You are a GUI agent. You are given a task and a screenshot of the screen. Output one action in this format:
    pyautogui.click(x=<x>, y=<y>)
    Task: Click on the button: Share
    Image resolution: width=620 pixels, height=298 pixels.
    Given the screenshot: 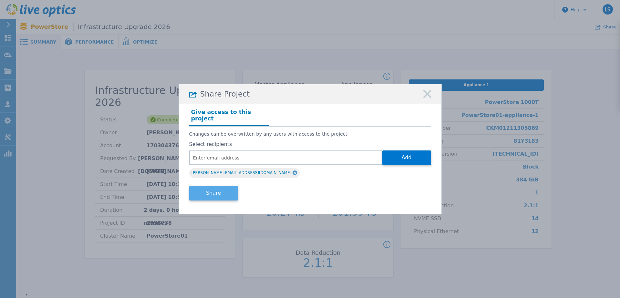 What is the action you would take?
    pyautogui.click(x=214, y=193)
    